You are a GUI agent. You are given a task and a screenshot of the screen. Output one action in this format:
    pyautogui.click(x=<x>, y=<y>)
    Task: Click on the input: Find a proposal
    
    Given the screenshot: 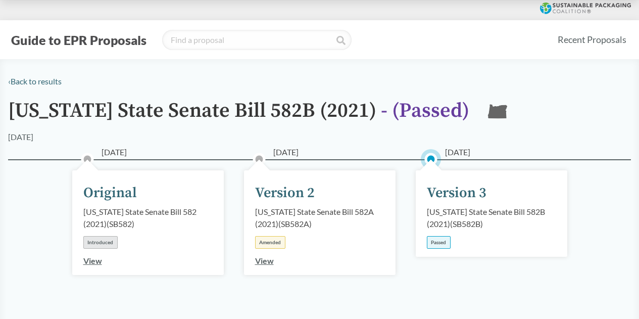 What is the action you would take?
    pyautogui.click(x=257, y=40)
    